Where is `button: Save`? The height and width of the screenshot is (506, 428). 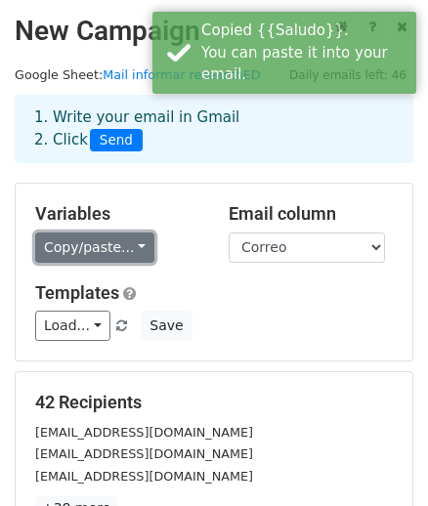
button: Save is located at coordinates (166, 326).